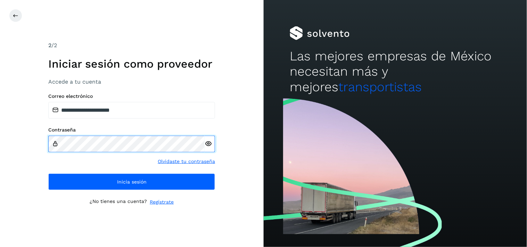 Image resolution: width=527 pixels, height=247 pixels. I want to click on span: Inicia sesión, so click(132, 182).